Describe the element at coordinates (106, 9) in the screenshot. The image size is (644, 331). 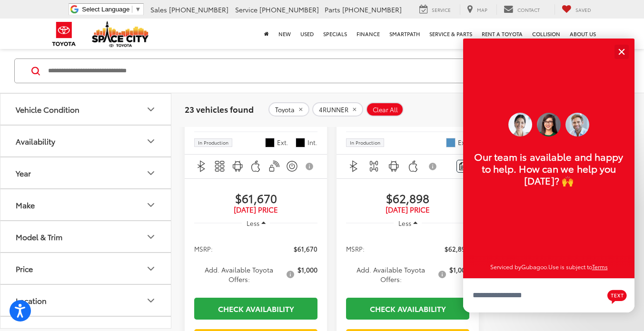
I see `span: Select Language` at that location.